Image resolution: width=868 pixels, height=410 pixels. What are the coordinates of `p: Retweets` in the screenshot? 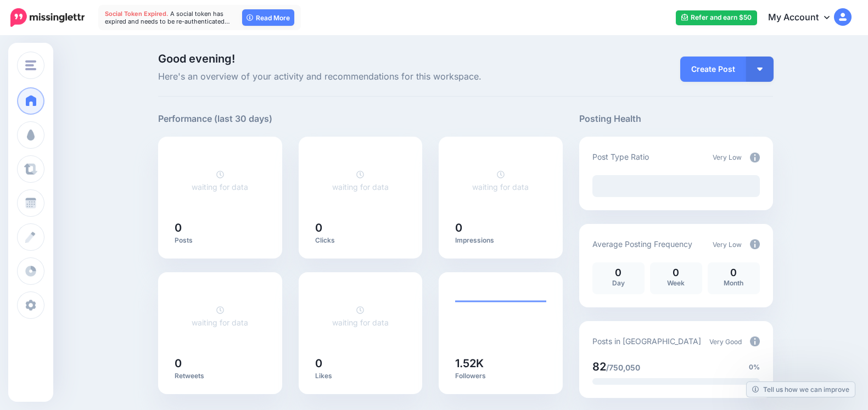 It's located at (220, 377).